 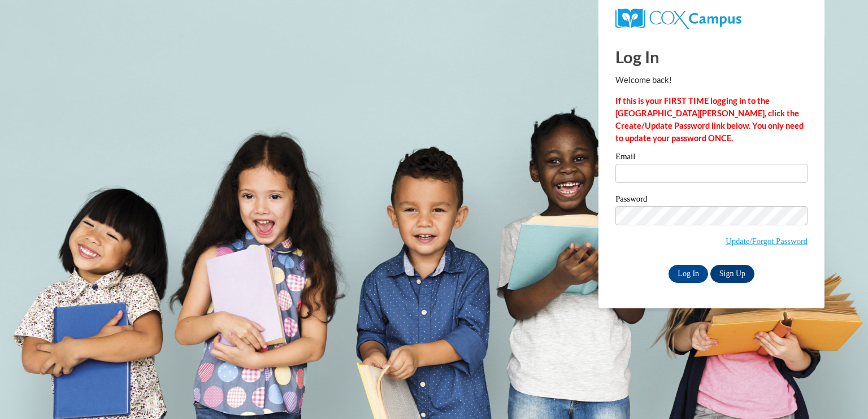 What do you see at coordinates (712, 201) in the screenshot?
I see `label: Password` at bounding box center [712, 201].